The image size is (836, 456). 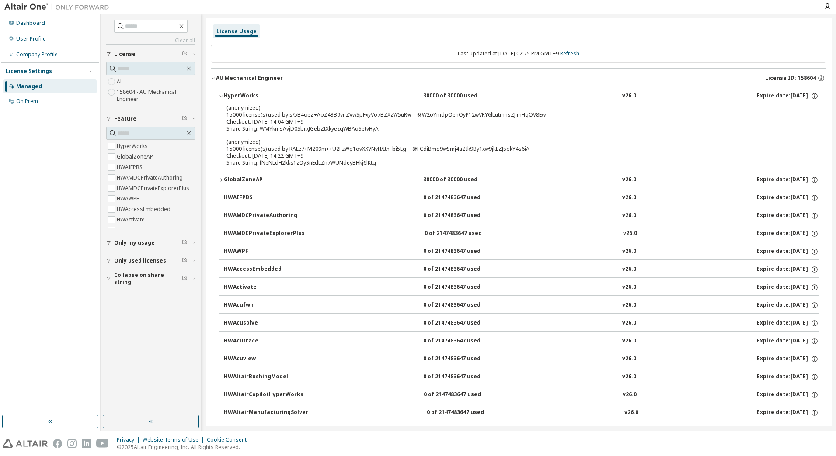 What do you see at coordinates (508, 163) in the screenshot?
I see `div: Share String: fNeNLdH2kks1zOySnEdLZn7WUNdeyBHkj6lKtg==` at bounding box center [508, 163].